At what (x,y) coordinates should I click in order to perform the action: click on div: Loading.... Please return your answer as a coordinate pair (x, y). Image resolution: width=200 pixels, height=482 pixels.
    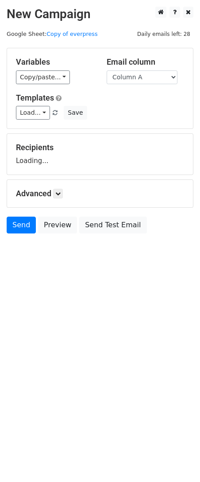
    Looking at the image, I should click on (100, 154).